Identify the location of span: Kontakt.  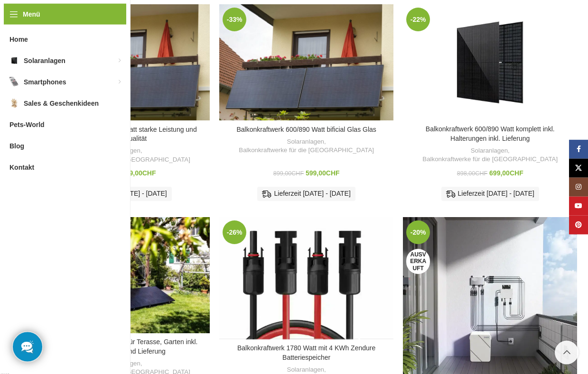
(22, 167).